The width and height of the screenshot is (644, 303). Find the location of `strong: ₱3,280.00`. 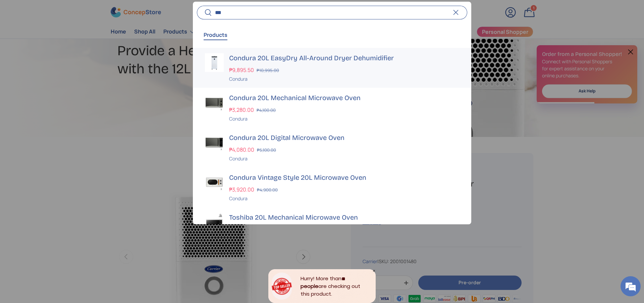

strong: ₱3,280.00 is located at coordinates (242, 110).